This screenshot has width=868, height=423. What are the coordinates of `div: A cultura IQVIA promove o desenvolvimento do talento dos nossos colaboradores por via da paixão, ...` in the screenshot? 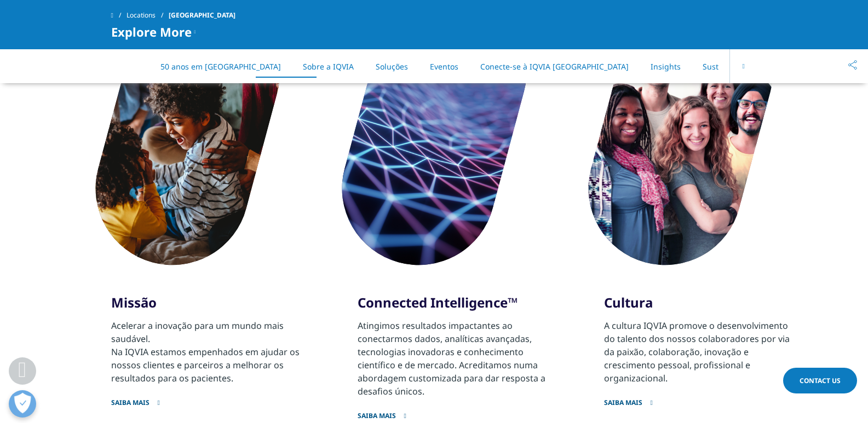 It's located at (698, 352).